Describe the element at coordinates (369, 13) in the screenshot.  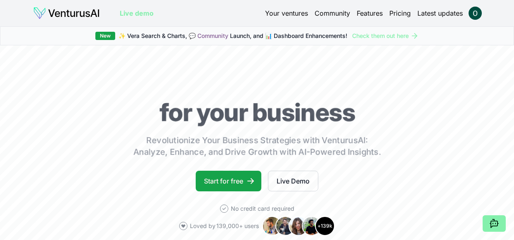
I see `a: Features` at that location.